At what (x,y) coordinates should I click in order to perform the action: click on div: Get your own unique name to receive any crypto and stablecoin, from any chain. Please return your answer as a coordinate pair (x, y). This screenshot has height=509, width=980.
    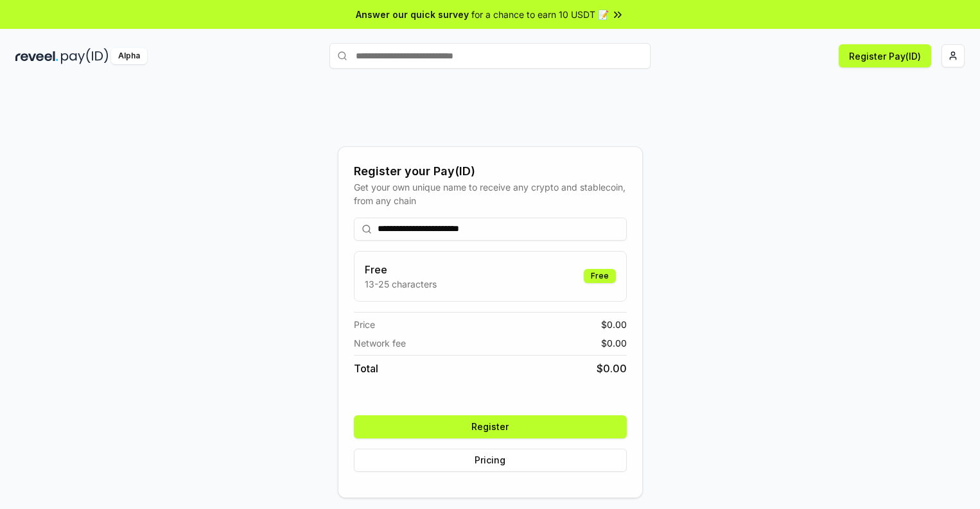
    Looking at the image, I should click on (490, 194).